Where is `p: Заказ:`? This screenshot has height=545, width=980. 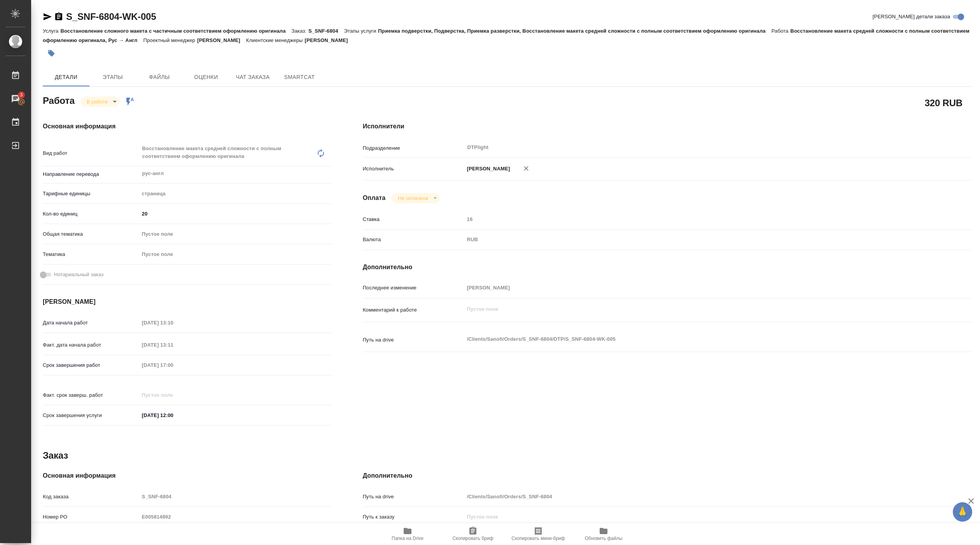
p: Заказ: is located at coordinates (300, 30).